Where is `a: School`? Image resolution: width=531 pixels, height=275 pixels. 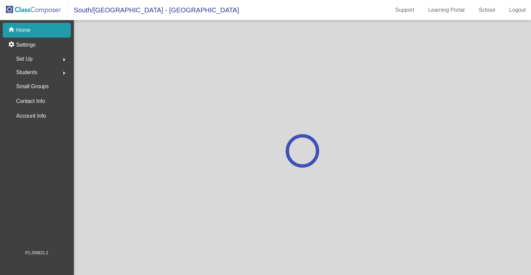
a: School is located at coordinates (486, 10).